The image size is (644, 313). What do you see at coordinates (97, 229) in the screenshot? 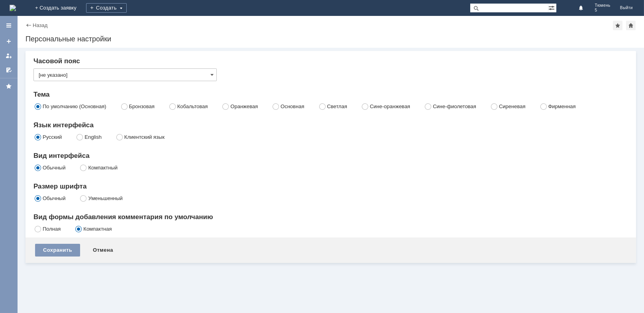
I see `label: Компактная` at bounding box center [97, 229].